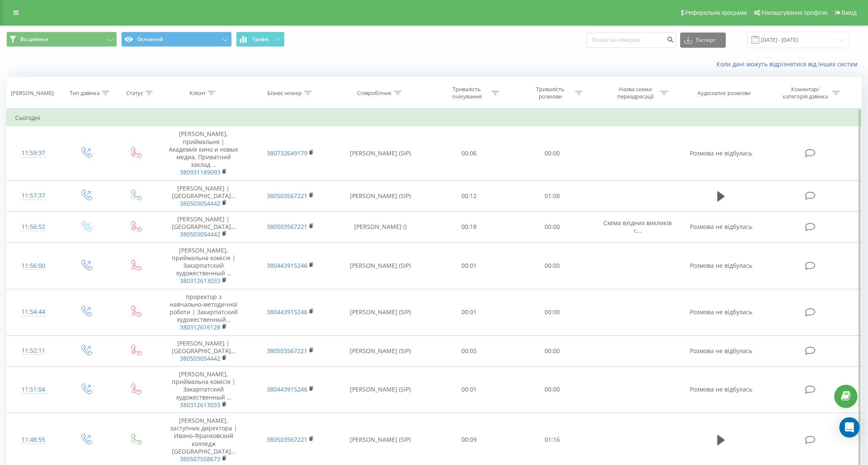  I want to click on button: Всі дзвінки, so click(62, 40).